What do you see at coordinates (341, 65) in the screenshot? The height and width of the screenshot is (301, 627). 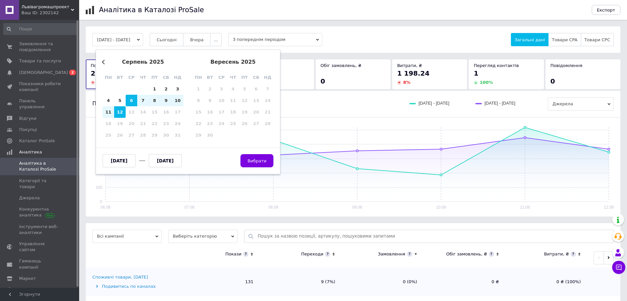 I see `span: Обіг замовлень, ₴` at bounding box center [341, 65].